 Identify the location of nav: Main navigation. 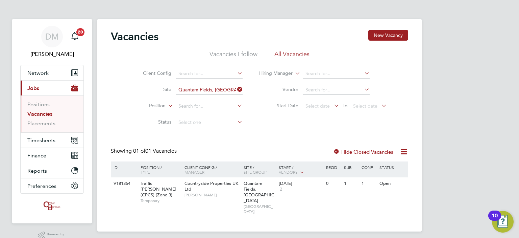
(52, 121).